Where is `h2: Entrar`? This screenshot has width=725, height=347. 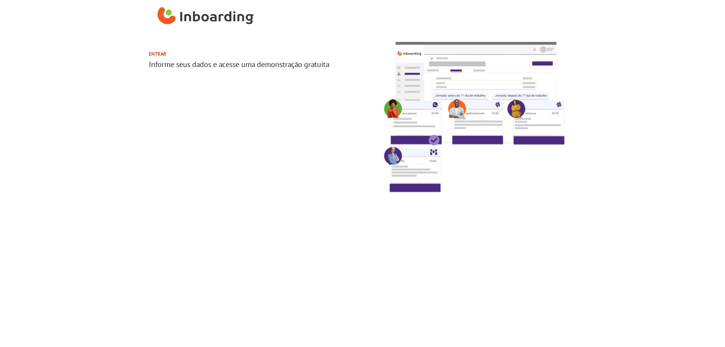
h2: Entrar is located at coordinates (254, 54).